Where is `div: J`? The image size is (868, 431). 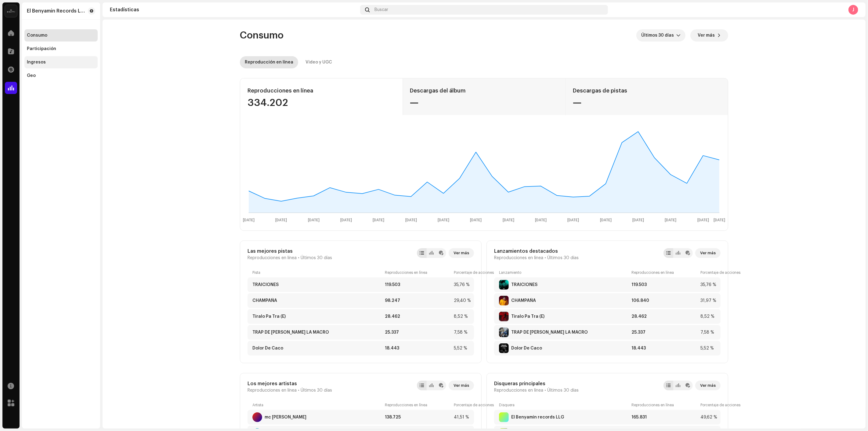
div: J is located at coordinates (853, 10).